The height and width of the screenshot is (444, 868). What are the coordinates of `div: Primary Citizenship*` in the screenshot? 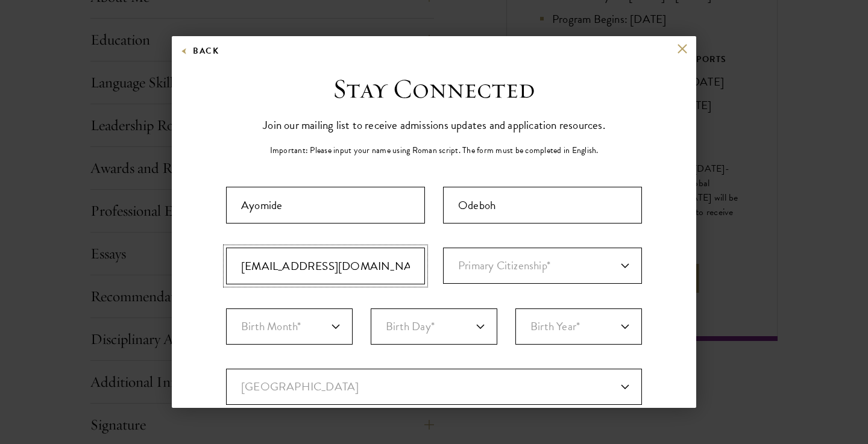 It's located at (542, 266).